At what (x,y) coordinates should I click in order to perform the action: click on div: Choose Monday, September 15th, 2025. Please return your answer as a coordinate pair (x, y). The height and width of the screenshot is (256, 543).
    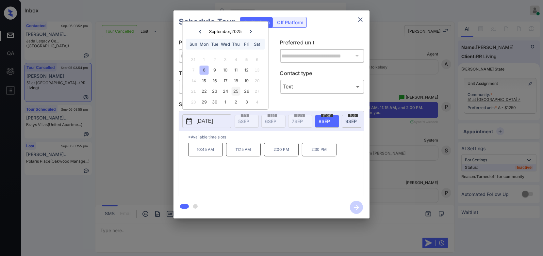
    Looking at the image, I should click on (204, 81).